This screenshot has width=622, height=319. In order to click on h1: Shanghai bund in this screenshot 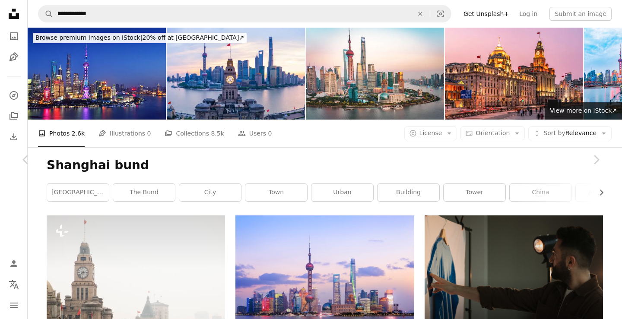, I will do `click(325, 165)`.